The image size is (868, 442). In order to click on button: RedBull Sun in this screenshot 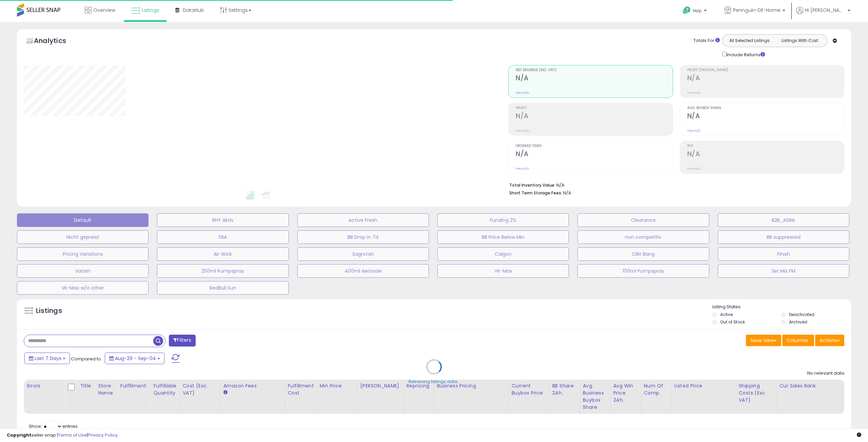, I will do `click(223, 288)`.